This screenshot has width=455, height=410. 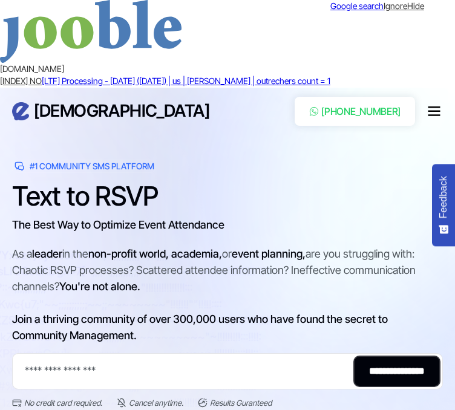 What do you see at coordinates (118, 225) in the screenshot?
I see `h3: The Best Way to Optimize Event Attendance` at bounding box center [118, 225].